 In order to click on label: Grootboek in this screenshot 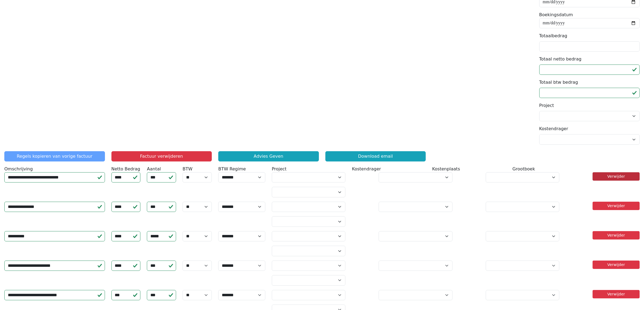, I will do `click(524, 169)`.